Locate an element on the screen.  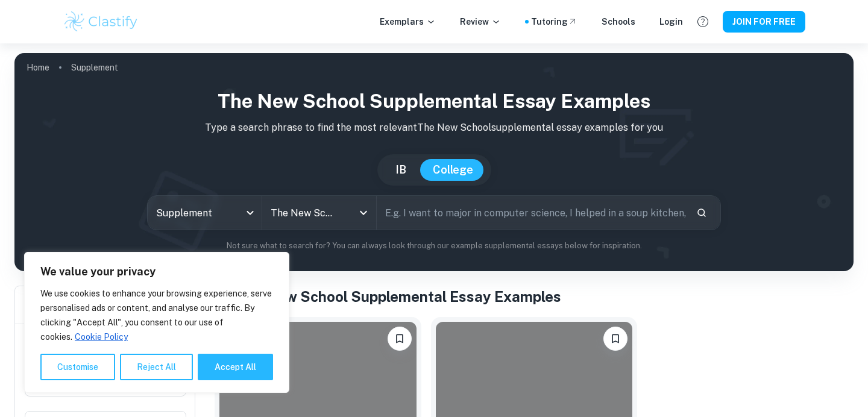
p: Review is located at coordinates (480, 21).